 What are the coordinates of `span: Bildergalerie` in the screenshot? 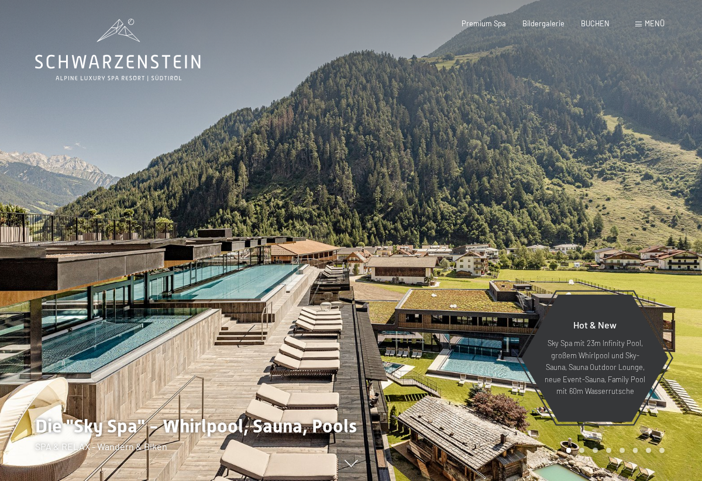 It's located at (543, 23).